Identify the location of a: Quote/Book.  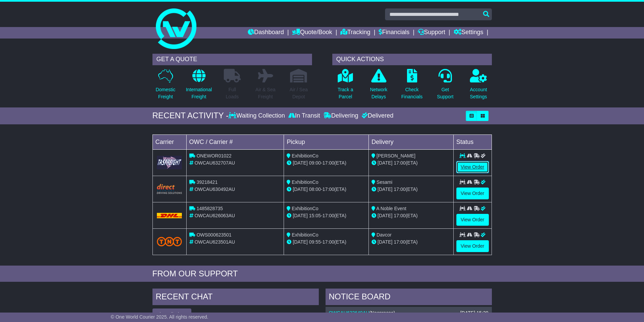
(312, 33).